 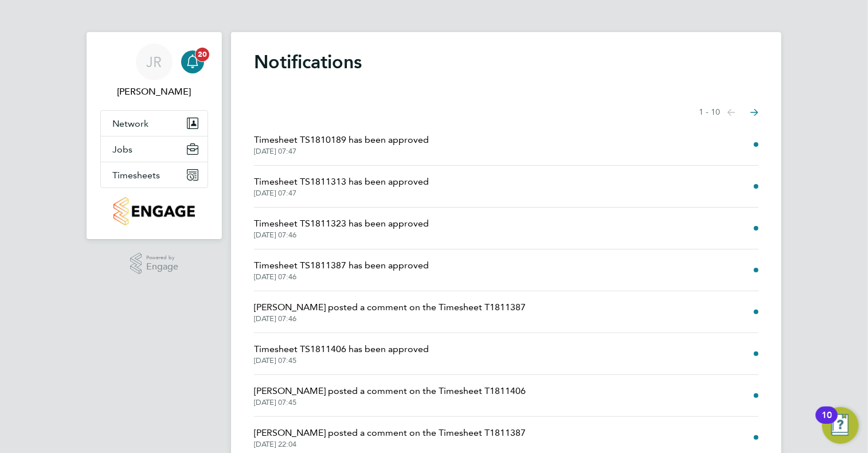 What do you see at coordinates (202, 54) in the screenshot?
I see `span: 20` at bounding box center [202, 54].